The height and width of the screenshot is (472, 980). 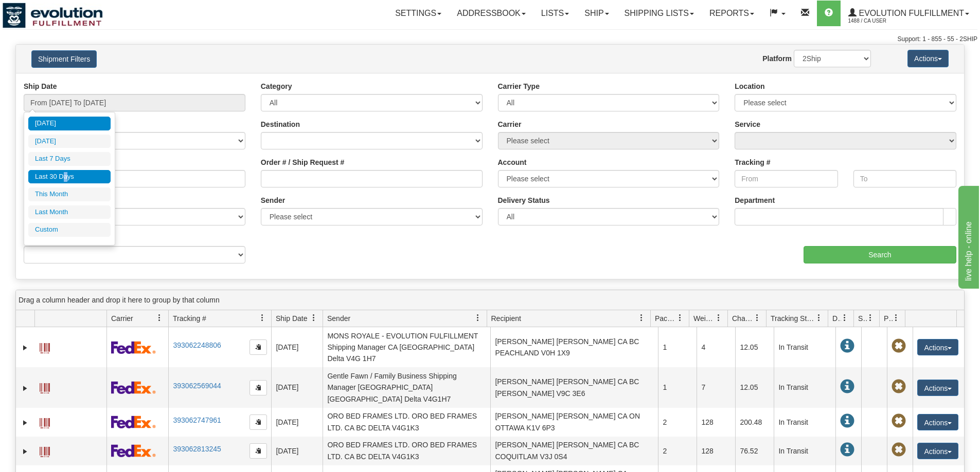 What do you see at coordinates (844, 318) in the screenshot?
I see `a: Delivery Status filter column settings` at bounding box center [844, 318].